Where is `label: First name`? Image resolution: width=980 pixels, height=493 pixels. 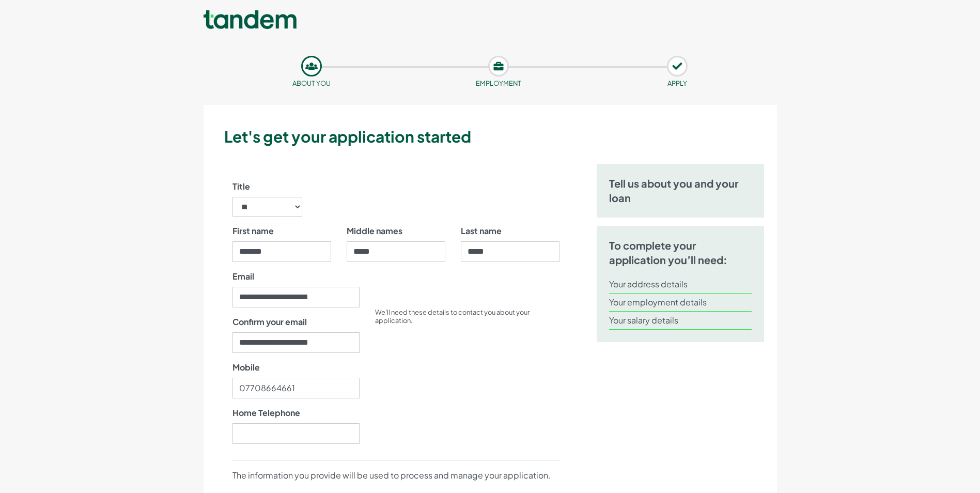 label: First name is located at coordinates (253, 231).